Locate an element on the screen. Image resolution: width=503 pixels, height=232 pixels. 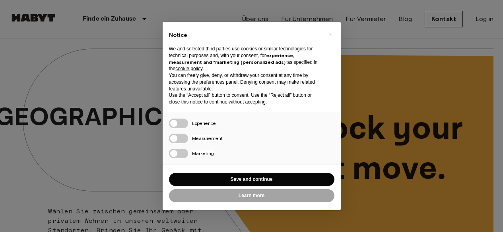
a: cookie policy is located at coordinates (189, 69).